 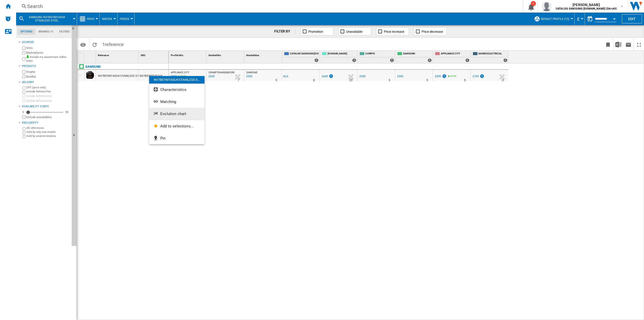 I want to click on button: Evolution chart, so click(x=177, y=114).